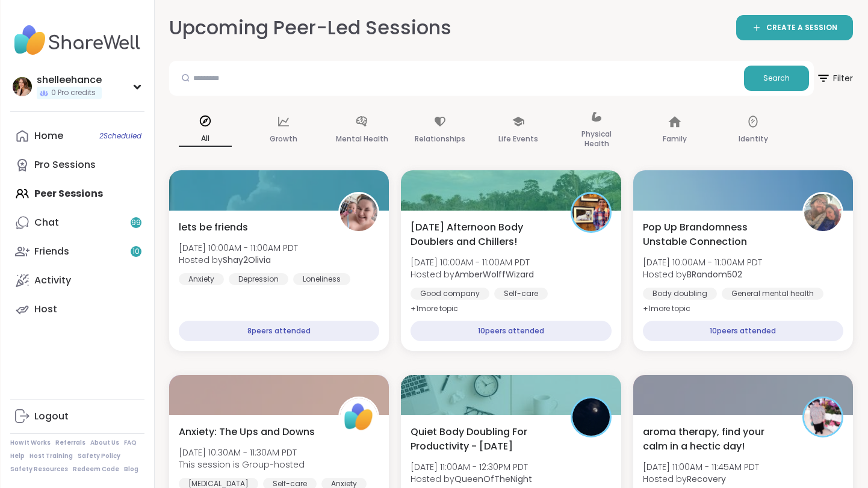  Describe the element at coordinates (675, 139) in the screenshot. I see `p: Family` at that location.